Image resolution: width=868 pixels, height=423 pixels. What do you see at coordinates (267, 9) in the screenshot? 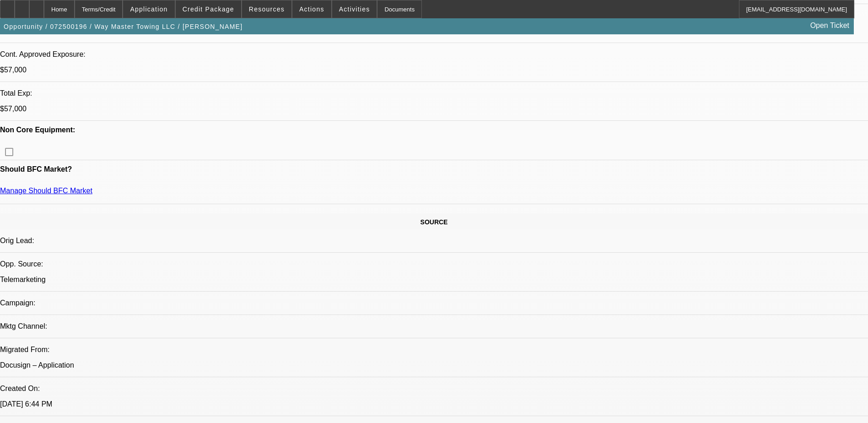
I see `span: Resources` at bounding box center [267, 9].